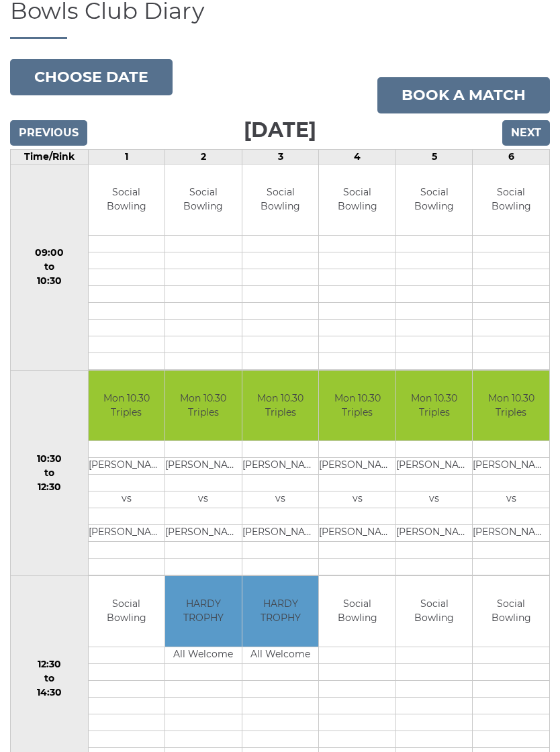  I want to click on td: Time/Rink, so click(49, 158).